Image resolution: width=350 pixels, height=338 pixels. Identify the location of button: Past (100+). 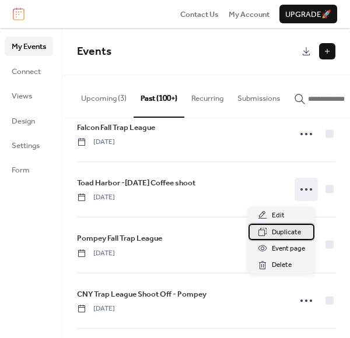
(158, 96).